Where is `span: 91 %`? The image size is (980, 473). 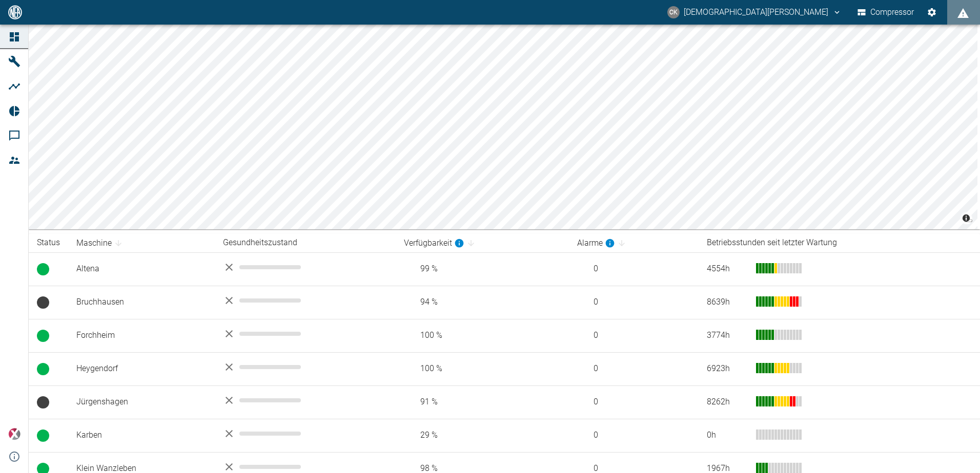 span: 91 % is located at coordinates (482, 402).